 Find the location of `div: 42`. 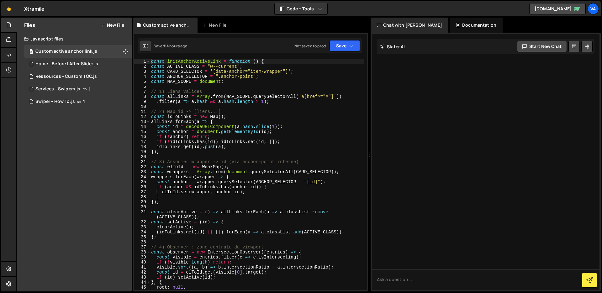

div: 42 is located at coordinates (142, 272).